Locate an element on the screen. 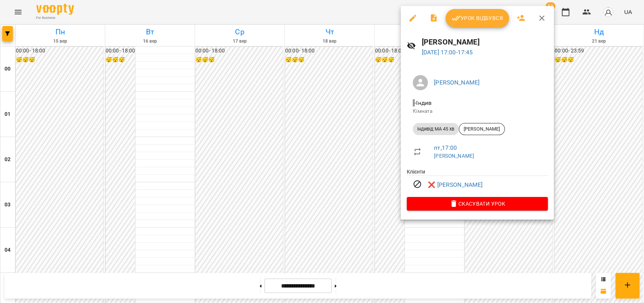  button: Урок відбувся is located at coordinates (477, 18).